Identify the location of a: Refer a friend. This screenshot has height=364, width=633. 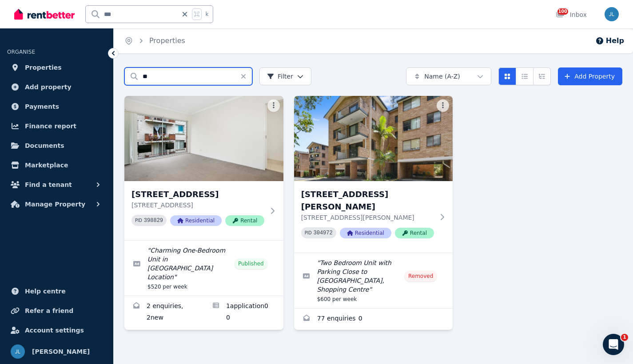
(57, 311).